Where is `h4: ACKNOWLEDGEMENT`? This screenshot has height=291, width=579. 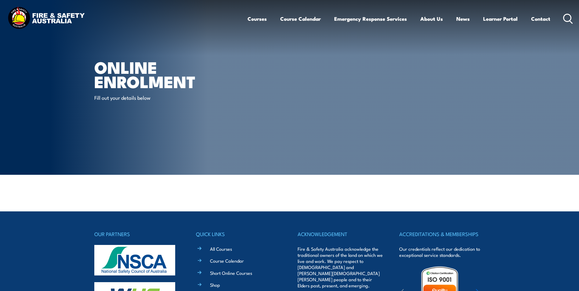
h4: ACKNOWLEDGEMENT is located at coordinates (340, 234).